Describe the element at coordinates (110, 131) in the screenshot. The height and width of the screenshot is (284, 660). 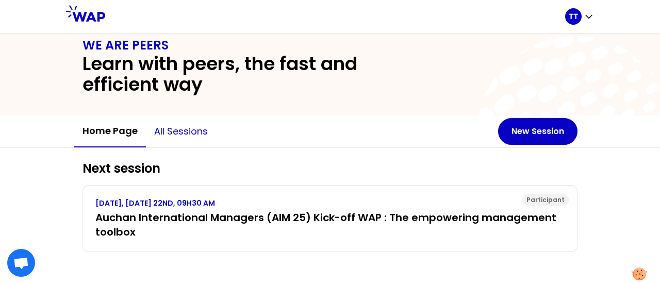
I see `button: Home page` at that location.